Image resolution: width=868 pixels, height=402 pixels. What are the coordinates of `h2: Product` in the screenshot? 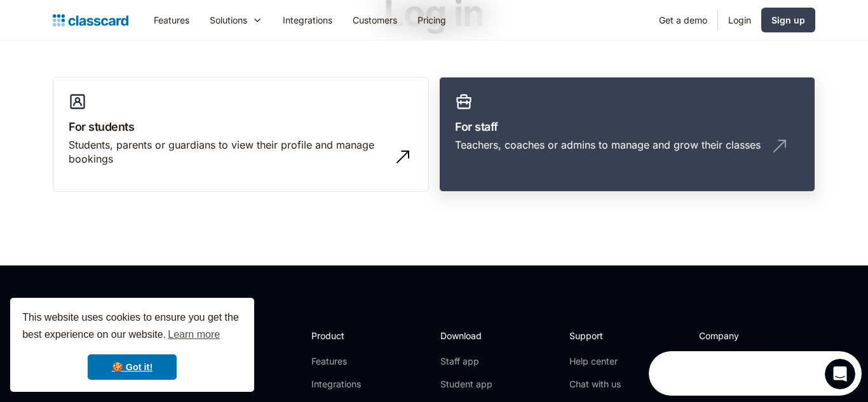 It's located at (345, 335).